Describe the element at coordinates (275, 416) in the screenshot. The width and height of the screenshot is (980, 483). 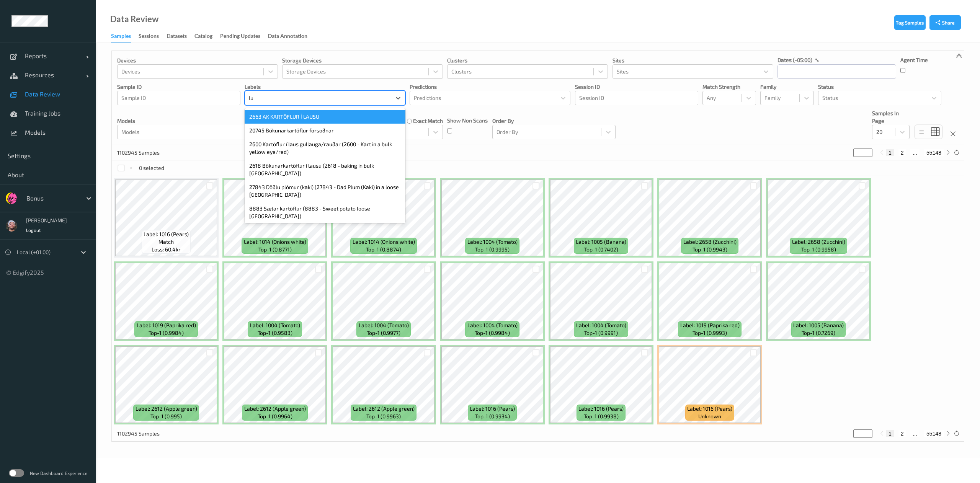
I see `span: top-1 (0.9964)` at that location.